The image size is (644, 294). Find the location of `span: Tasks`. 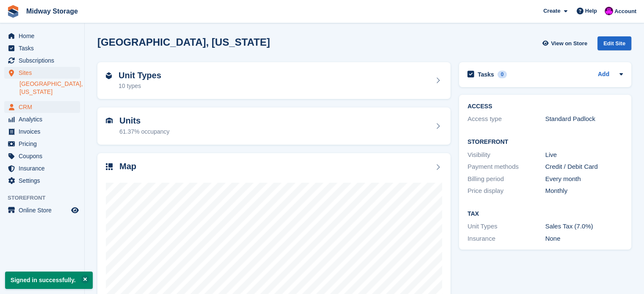

span: Tasks is located at coordinates (44, 48).